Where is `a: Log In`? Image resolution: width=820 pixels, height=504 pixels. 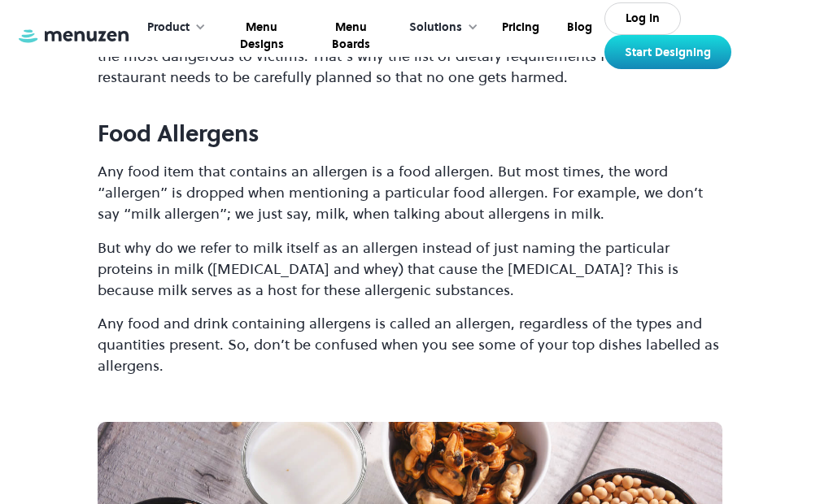
a: Log In is located at coordinates (643, 19).